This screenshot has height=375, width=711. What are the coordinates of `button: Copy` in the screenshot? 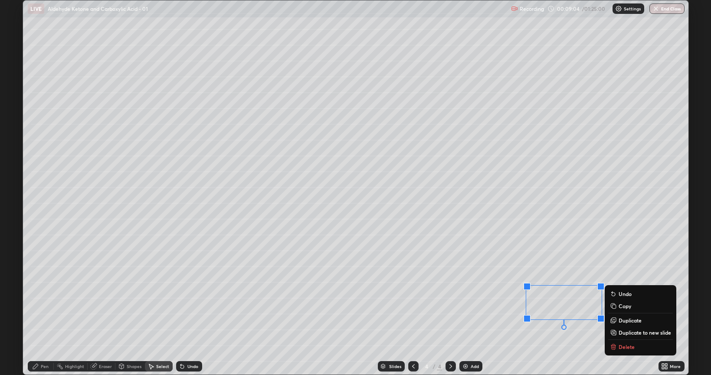 It's located at (640, 306).